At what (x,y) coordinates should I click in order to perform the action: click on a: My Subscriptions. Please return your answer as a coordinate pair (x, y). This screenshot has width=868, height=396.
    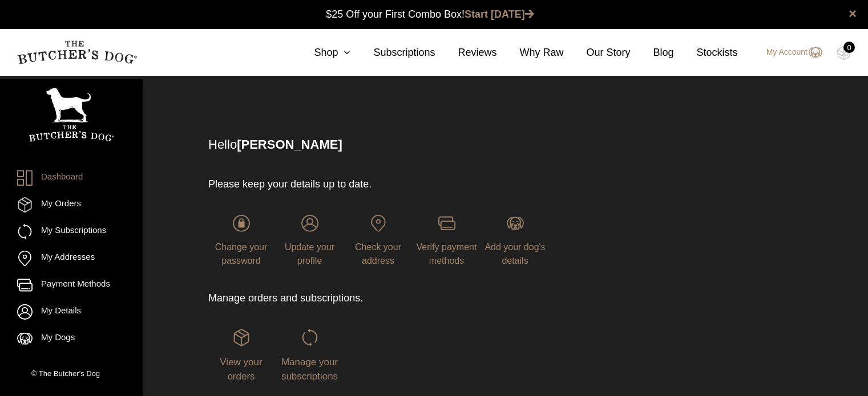
    Looking at the image, I should click on (71, 231).